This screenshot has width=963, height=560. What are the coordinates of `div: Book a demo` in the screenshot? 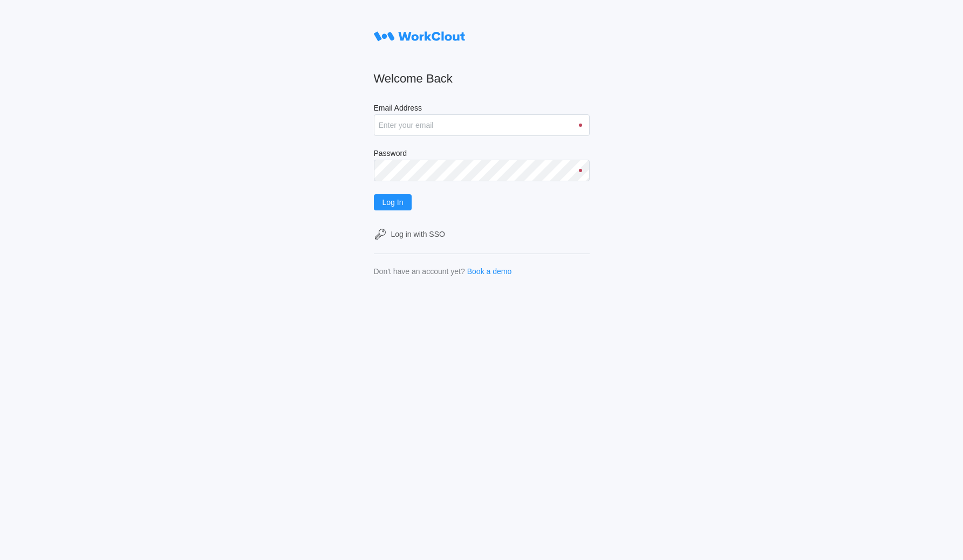 It's located at (490, 271).